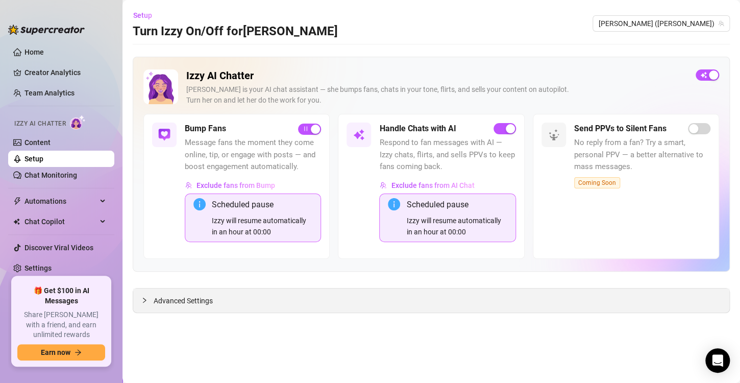 The height and width of the screenshot is (383, 740). I want to click on h5: Handle Chats with AI, so click(417, 129).